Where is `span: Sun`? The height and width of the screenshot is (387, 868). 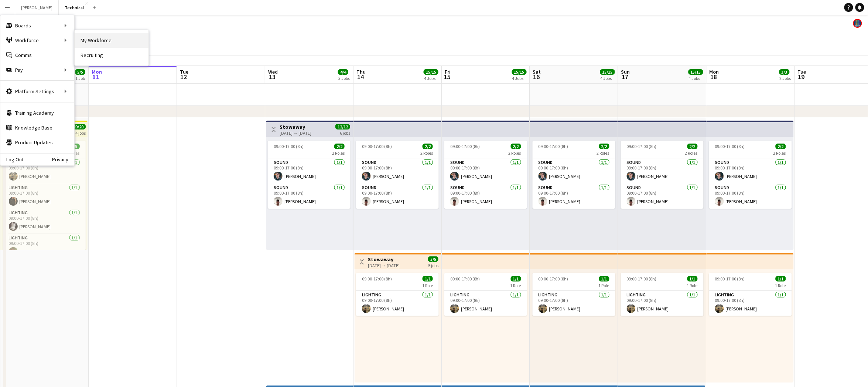 span: Sun is located at coordinates (626, 72).